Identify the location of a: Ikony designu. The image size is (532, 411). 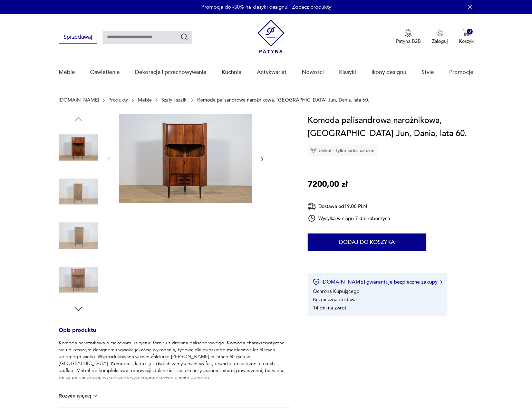
(389, 72).